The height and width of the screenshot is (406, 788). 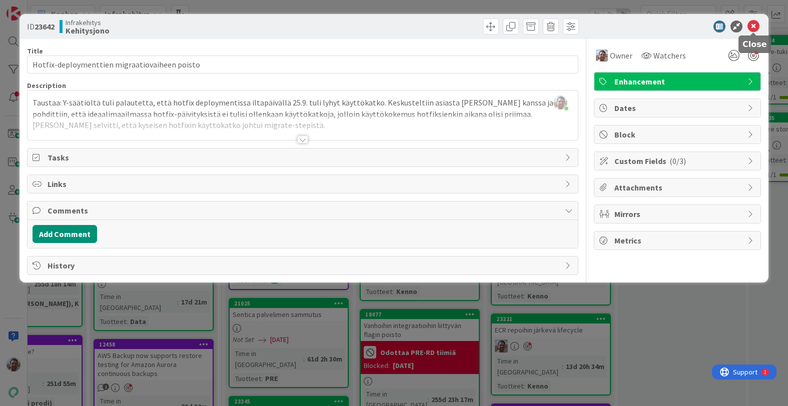 I want to click on span: Block, so click(x=678, y=135).